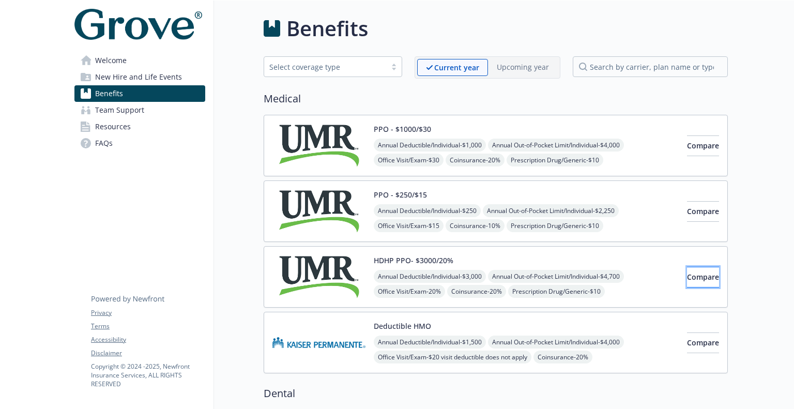  Describe the element at coordinates (408, 160) in the screenshot. I see `span: Office Visit/Exam - $30` at that location.